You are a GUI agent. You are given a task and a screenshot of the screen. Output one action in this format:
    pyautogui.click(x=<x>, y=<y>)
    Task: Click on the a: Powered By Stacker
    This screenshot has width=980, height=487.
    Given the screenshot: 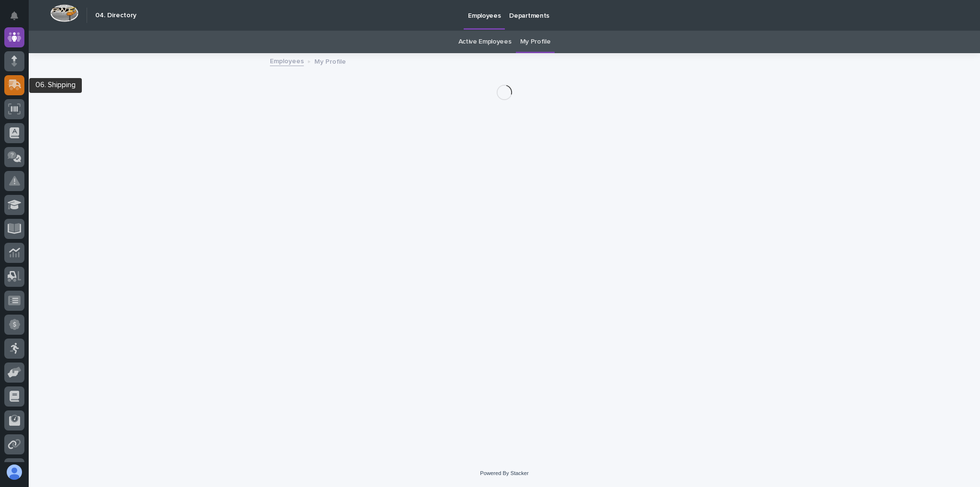 What is the action you would take?
    pyautogui.click(x=504, y=473)
    